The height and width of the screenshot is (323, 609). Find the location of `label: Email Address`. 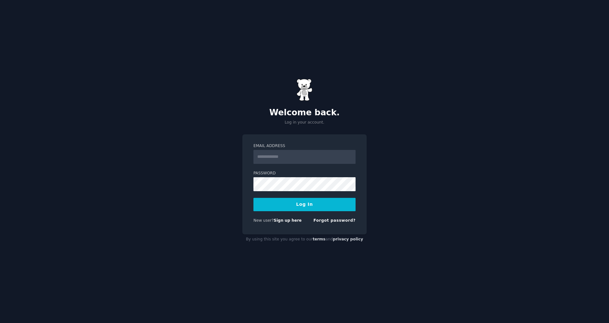

label: Email Address is located at coordinates (305, 146).